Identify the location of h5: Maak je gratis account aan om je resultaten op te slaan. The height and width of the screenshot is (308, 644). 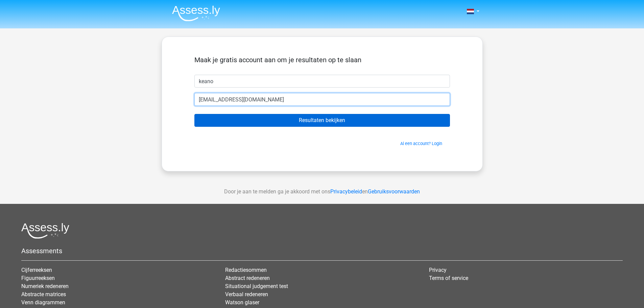
(322, 60).